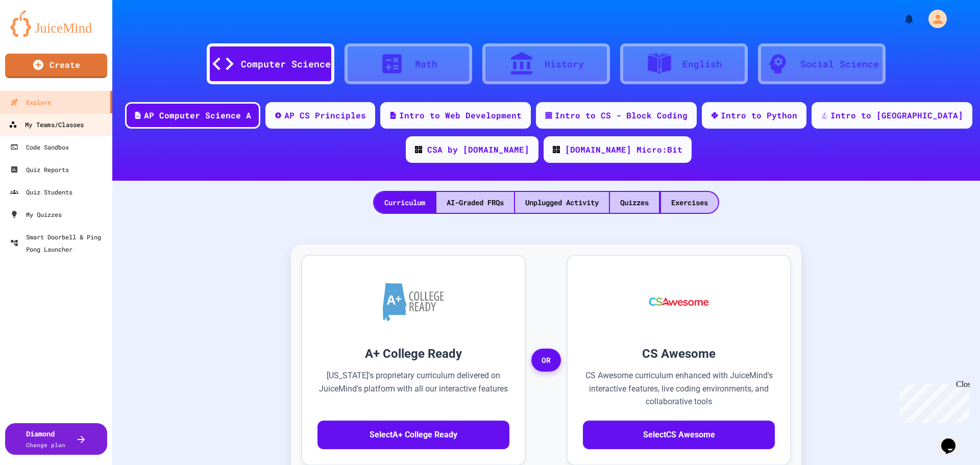 This screenshot has height=465, width=980. What do you see at coordinates (702, 64) in the screenshot?
I see `div: English` at bounding box center [702, 64].